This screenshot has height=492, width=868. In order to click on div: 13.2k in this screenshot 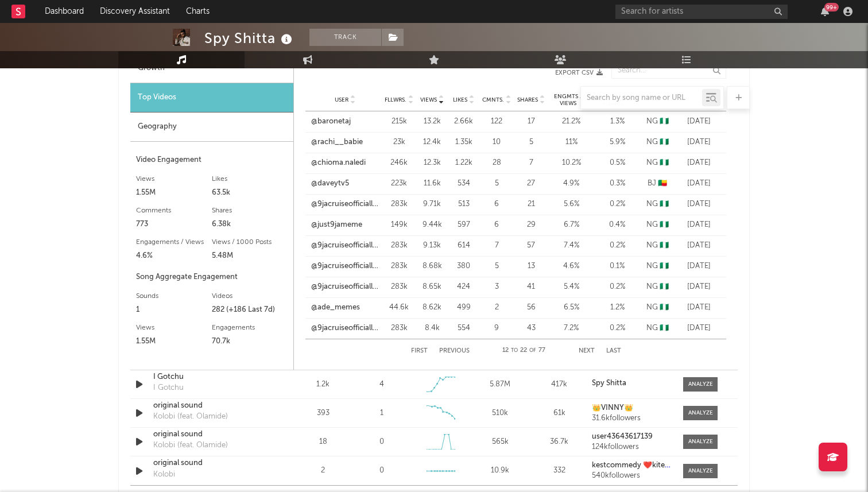, I will do `click(432, 122)`.